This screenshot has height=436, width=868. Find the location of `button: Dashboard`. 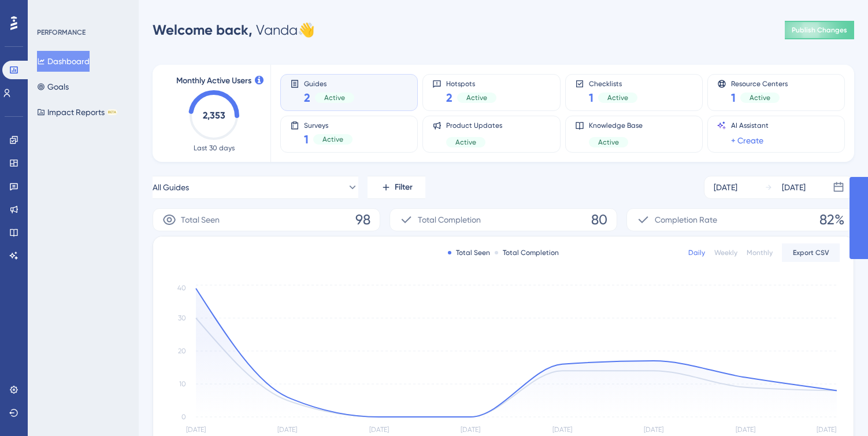

button: Dashboard is located at coordinates (63, 61).